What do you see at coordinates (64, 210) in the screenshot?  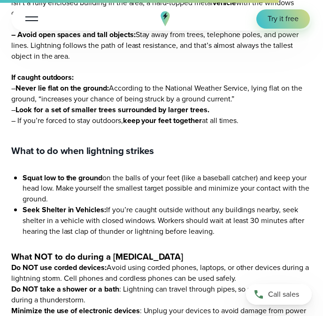 I see `strong: Seek Shelter in Vehicles:` at bounding box center [64, 210].